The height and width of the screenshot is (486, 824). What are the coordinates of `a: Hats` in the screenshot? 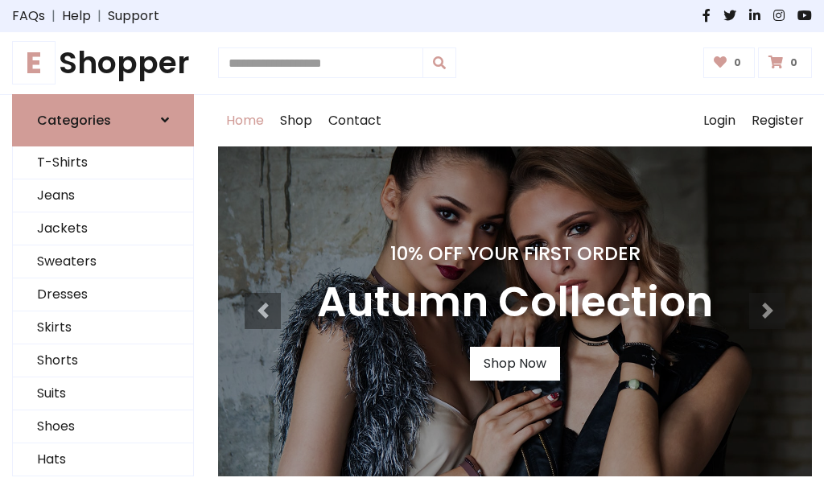 It's located at (103, 460).